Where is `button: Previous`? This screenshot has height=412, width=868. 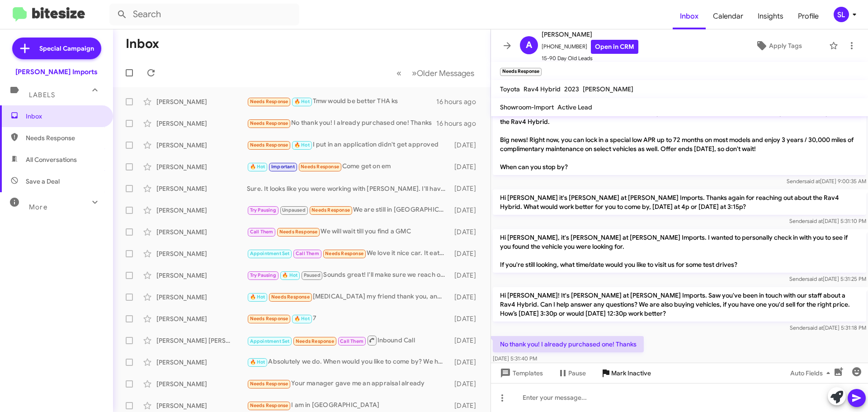
button: Previous is located at coordinates (399, 73).